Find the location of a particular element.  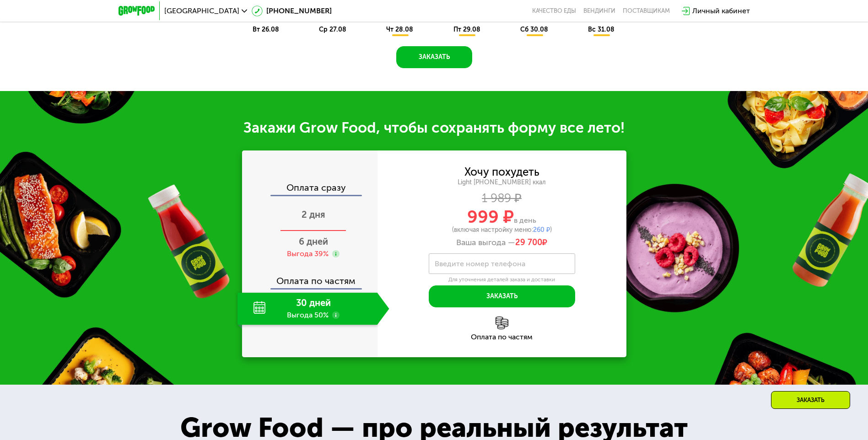

span: 2 дня is located at coordinates (313, 214).